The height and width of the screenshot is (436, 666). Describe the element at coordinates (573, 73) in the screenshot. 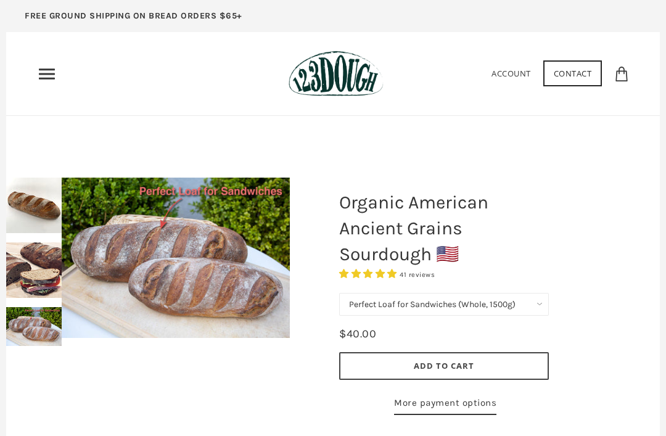

I see `a: Contact` at that location.